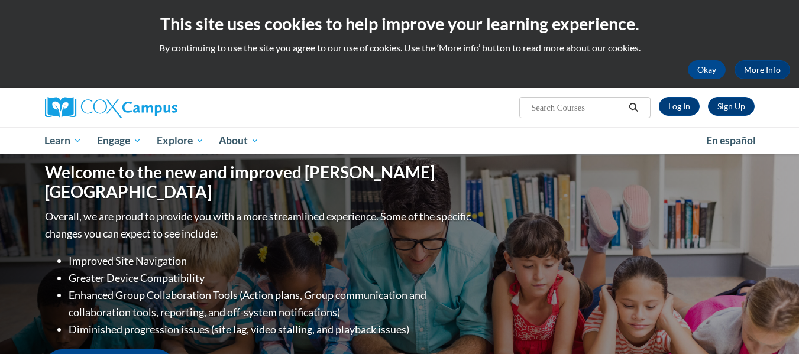 The height and width of the screenshot is (354, 799). I want to click on div: Main menu, so click(400, 141).